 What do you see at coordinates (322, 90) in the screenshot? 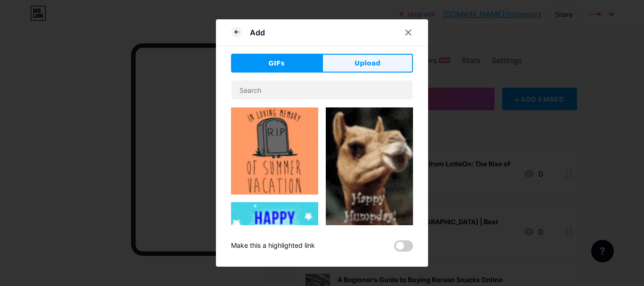
I see `input: Search` at bounding box center [322, 90].